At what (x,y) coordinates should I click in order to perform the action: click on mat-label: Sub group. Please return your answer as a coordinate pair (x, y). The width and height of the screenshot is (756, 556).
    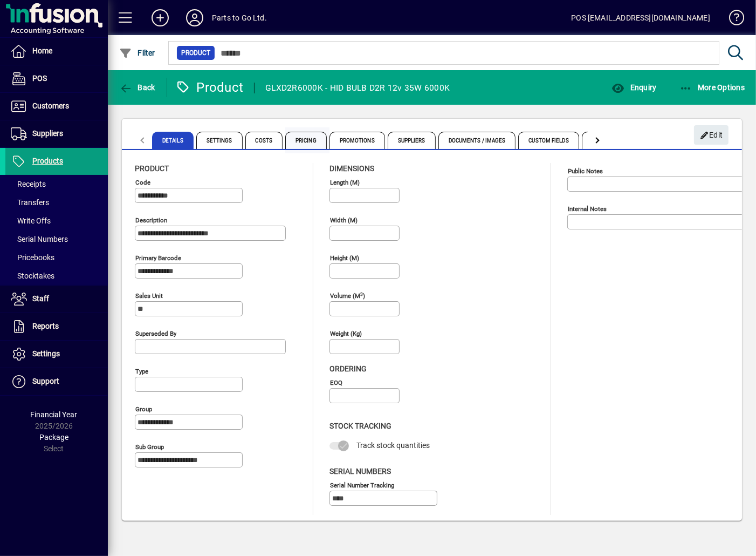
    Looking at the image, I should click on (149, 447).